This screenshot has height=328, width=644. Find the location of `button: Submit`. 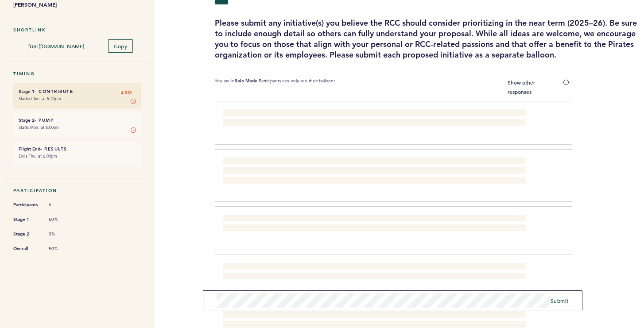

button: Submit is located at coordinates (560, 300).